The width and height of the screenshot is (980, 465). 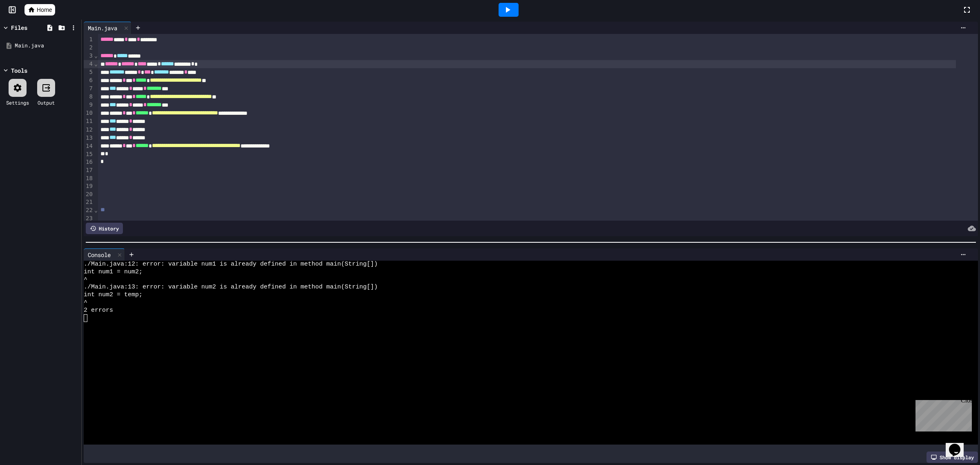 I want to click on div: 3, so click(x=88, y=56).